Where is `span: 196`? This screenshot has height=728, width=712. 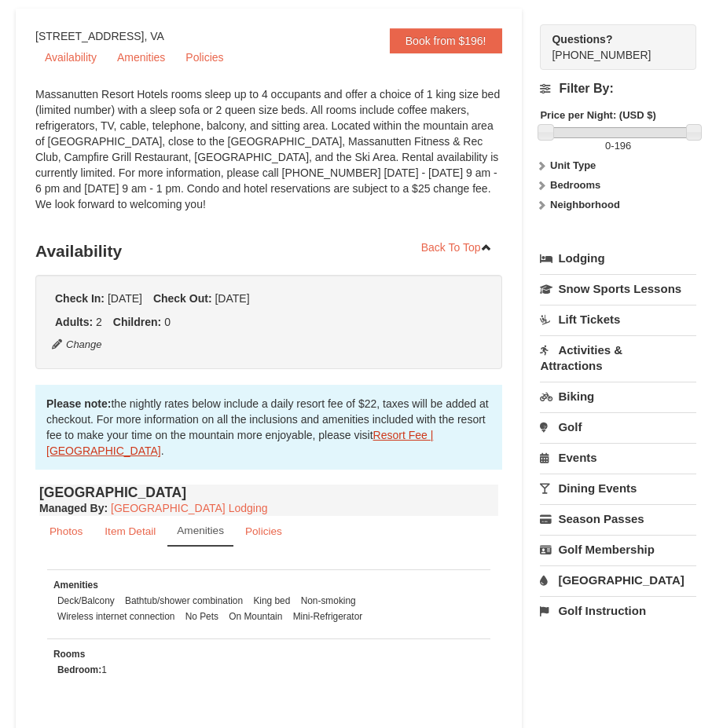
span: 196 is located at coordinates (623, 145).